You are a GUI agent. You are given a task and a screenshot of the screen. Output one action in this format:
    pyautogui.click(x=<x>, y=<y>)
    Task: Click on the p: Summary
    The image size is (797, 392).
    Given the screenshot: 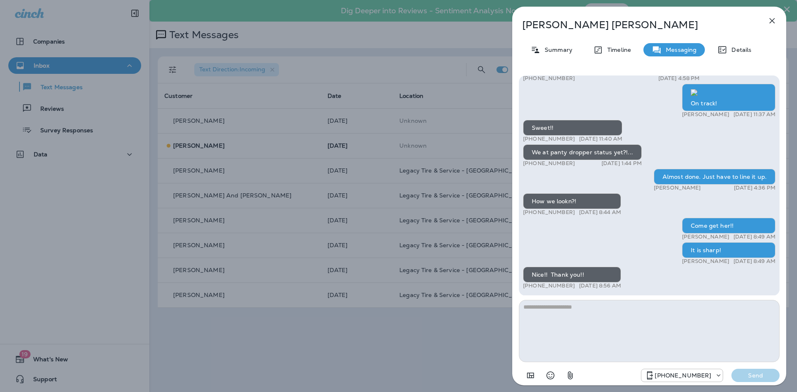 What is the action you would take?
    pyautogui.click(x=556, y=50)
    